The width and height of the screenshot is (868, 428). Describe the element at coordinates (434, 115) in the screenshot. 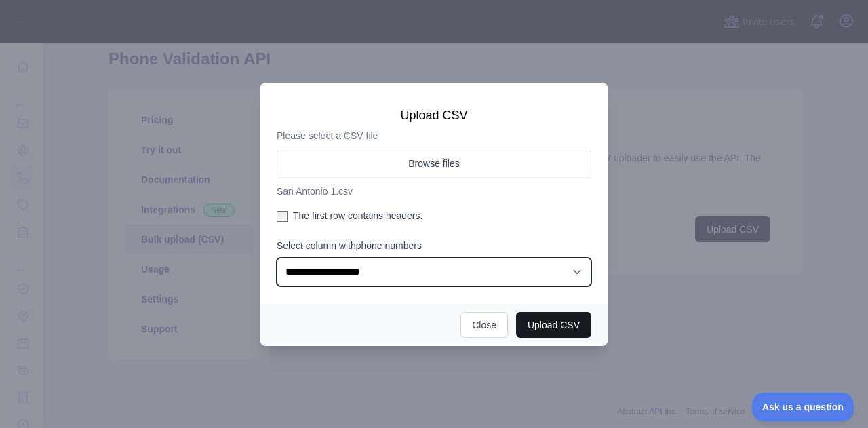

I see `h3: Upload CSV` at that location.